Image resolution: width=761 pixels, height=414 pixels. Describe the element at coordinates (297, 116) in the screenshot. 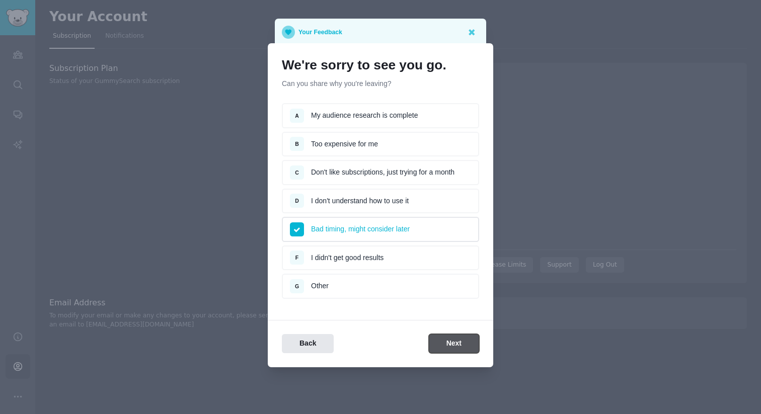

I see `span: A` at that location.